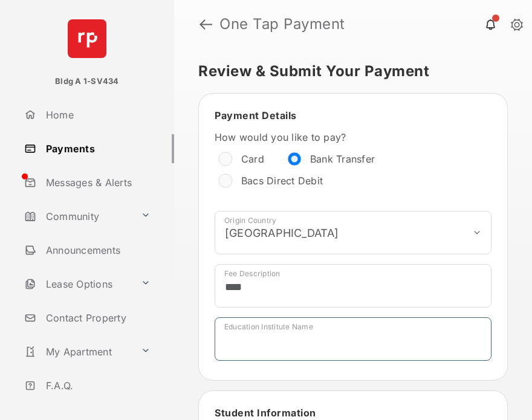 The height and width of the screenshot is (420, 532). Describe the element at coordinates (96, 114) in the screenshot. I see `a: Home` at that location.